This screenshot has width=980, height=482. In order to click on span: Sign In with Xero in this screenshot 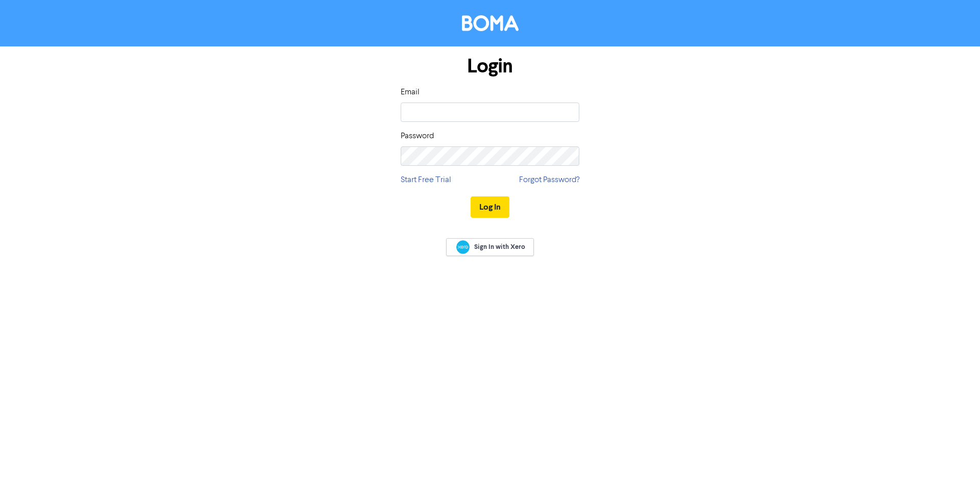, I will do `click(499, 247)`.